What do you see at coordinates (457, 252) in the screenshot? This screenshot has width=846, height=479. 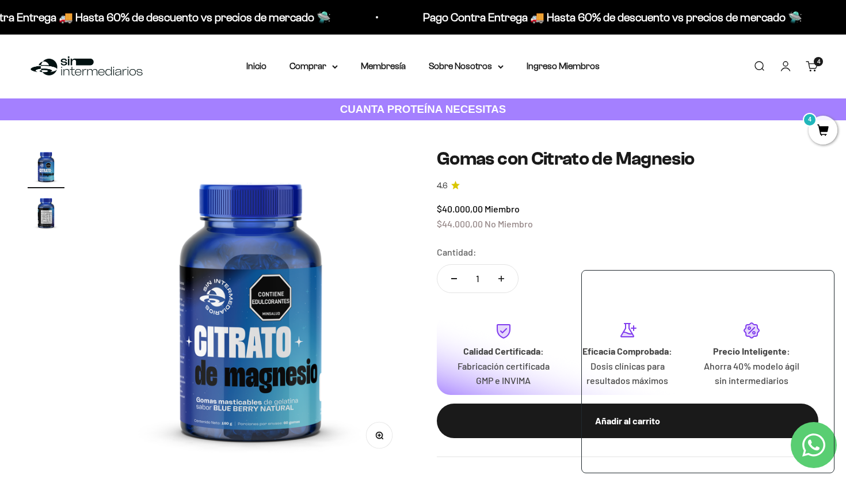 I see `label: Cantidad:` at bounding box center [457, 252].